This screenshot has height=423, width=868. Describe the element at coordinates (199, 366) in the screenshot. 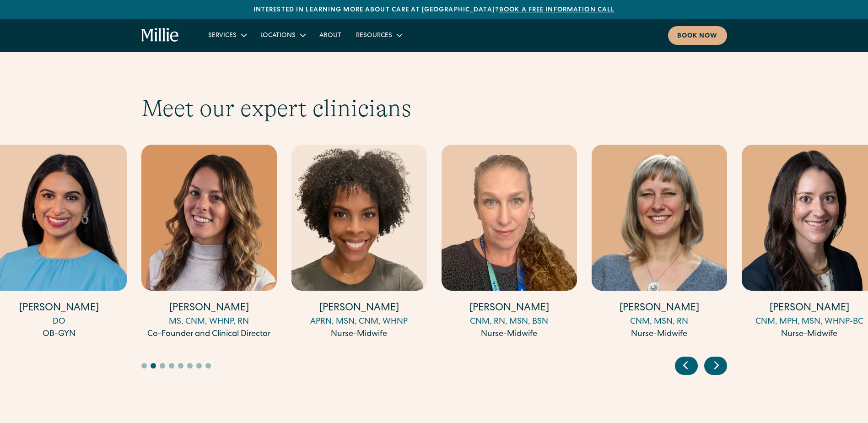

I see `button: Go to slide 7` at that location.